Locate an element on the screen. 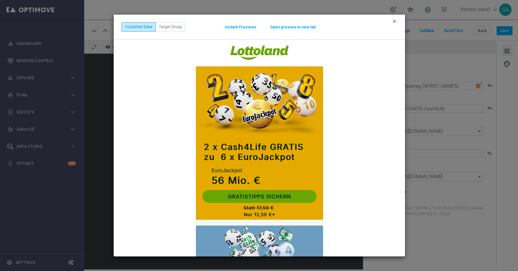 Image resolution: width=518 pixels, height=271 pixels. button: Customer Data is located at coordinates (139, 27).